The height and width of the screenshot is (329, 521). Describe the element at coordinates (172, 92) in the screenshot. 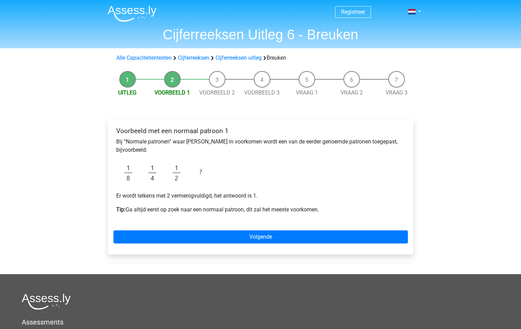

I see `a: Voorbeeld 1` at that location.